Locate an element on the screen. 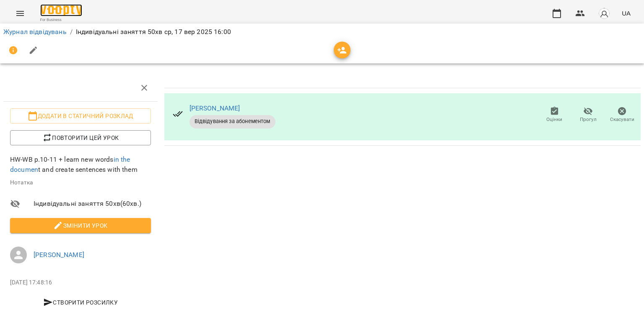  p: HW-WB p.10-11 + learn new words t and create sentences with them is located at coordinates (80, 164).